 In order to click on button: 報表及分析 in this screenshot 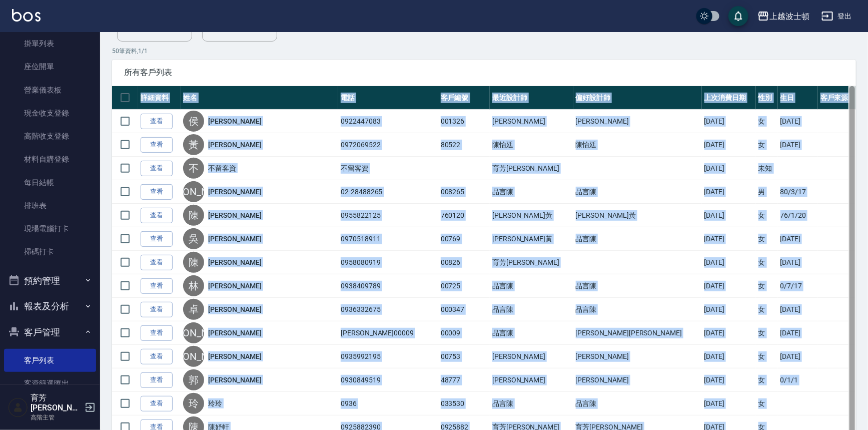, I will do `click(50, 306)`.